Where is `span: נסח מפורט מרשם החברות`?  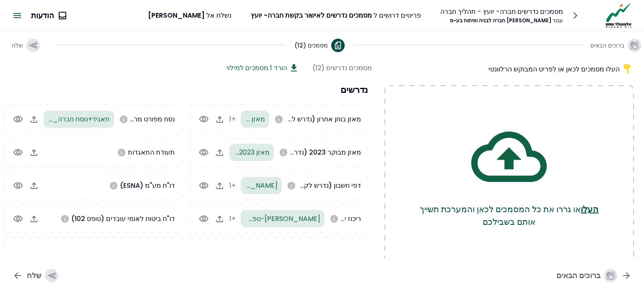 span: נסח מפורט מרשם החברות is located at coordinates (137, 119).